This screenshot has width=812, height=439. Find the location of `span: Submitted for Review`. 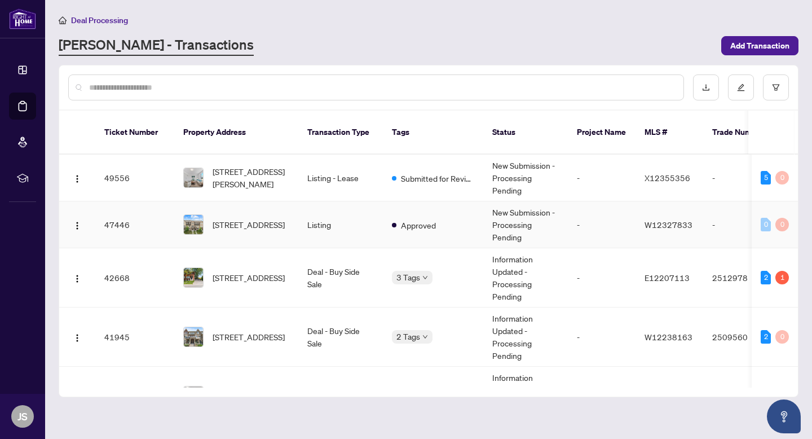

span: Submitted for Review is located at coordinates (438, 178).